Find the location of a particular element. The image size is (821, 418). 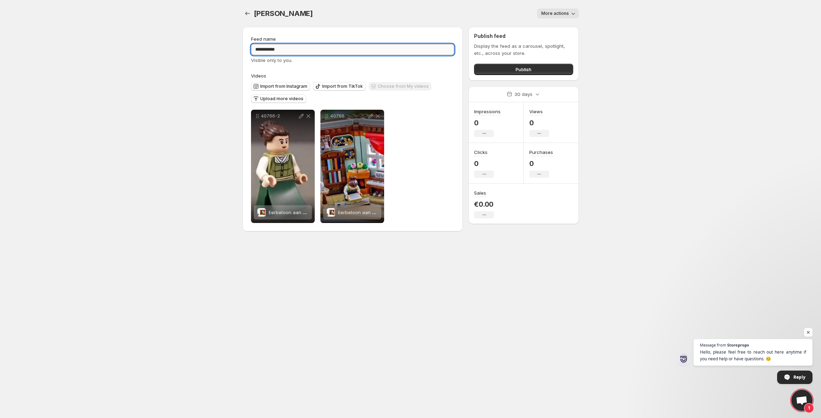

h3: Impressions is located at coordinates (487, 112).